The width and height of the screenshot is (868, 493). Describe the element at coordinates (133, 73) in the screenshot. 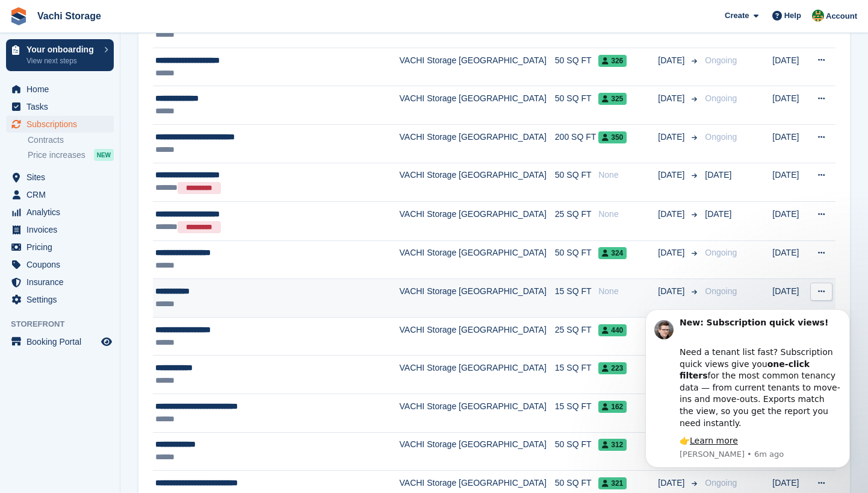

I see `div: Need a tenant list fast? Subscription quick views give you for the most common tenancy data — fro...` at that location.